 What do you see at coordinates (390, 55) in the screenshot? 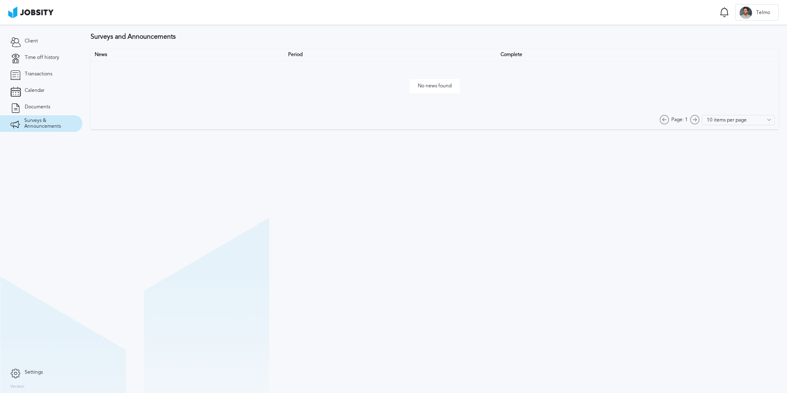
I see `th: Period` at bounding box center [390, 55].